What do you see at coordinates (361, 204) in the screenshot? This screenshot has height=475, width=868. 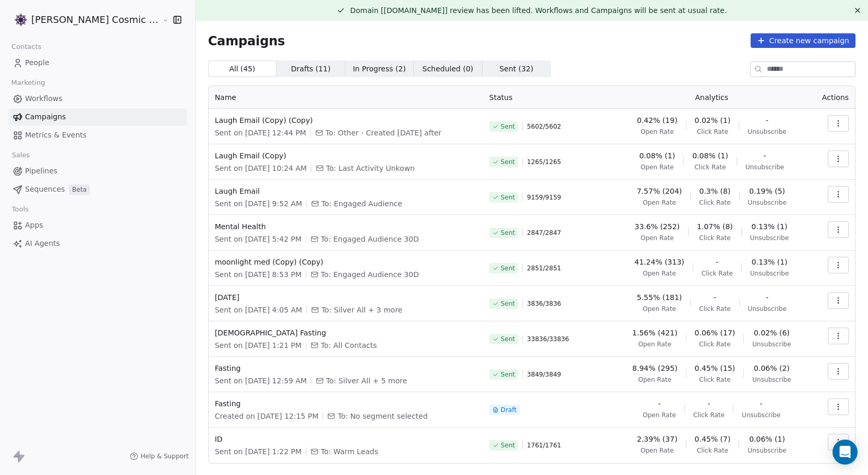 I see `span: To: Engaged Audience` at bounding box center [361, 204].